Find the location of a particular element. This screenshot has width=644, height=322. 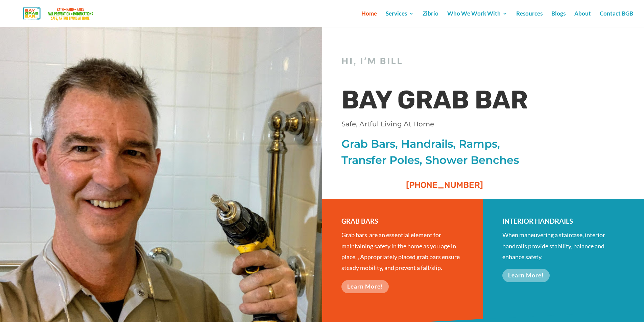

h3: GRAB BARS is located at coordinates (403, 222).